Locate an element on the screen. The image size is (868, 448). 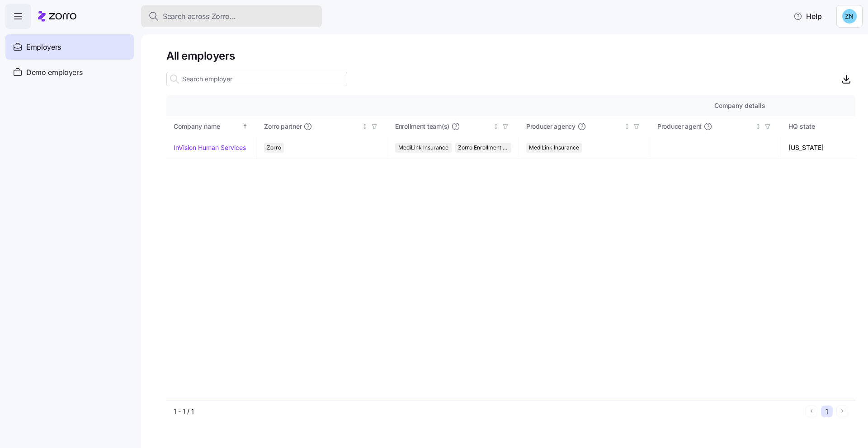
span: Search across Zorro... is located at coordinates (199, 16).